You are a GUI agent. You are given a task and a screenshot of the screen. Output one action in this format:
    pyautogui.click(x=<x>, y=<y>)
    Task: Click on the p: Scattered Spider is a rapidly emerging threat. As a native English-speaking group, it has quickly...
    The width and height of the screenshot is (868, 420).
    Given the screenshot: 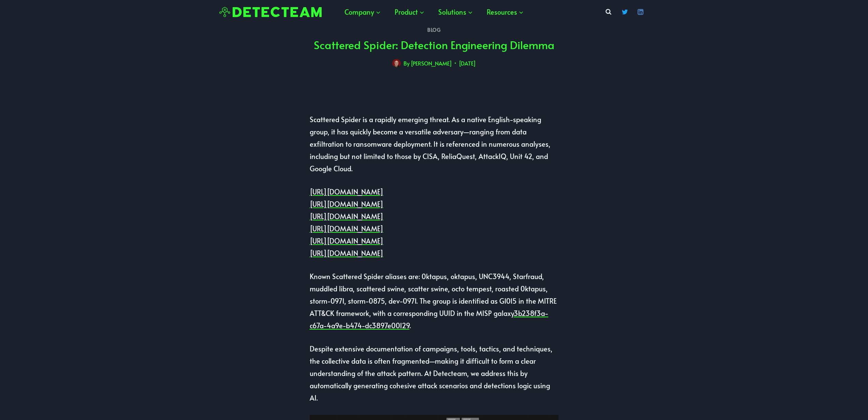 What is the action you would take?
    pyautogui.click(x=434, y=144)
    